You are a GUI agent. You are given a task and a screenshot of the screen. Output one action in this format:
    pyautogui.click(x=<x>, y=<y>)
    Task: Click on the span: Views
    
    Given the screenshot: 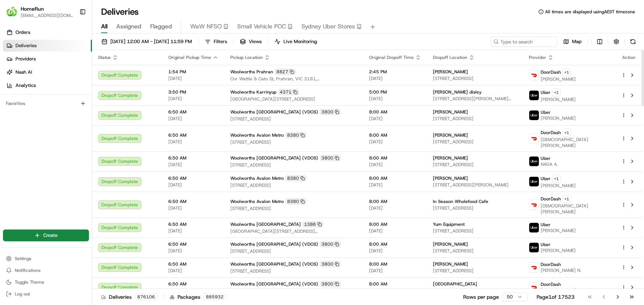 What is the action you would take?
    pyautogui.click(x=255, y=42)
    